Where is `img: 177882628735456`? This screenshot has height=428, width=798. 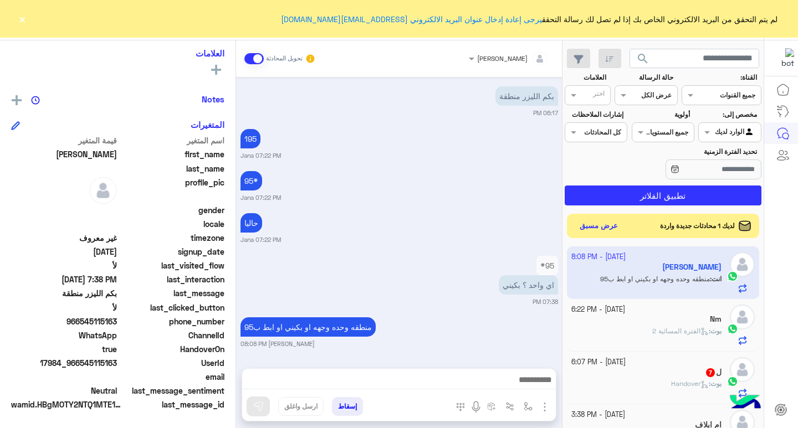 img: 177882628735456 is located at coordinates (784, 58).